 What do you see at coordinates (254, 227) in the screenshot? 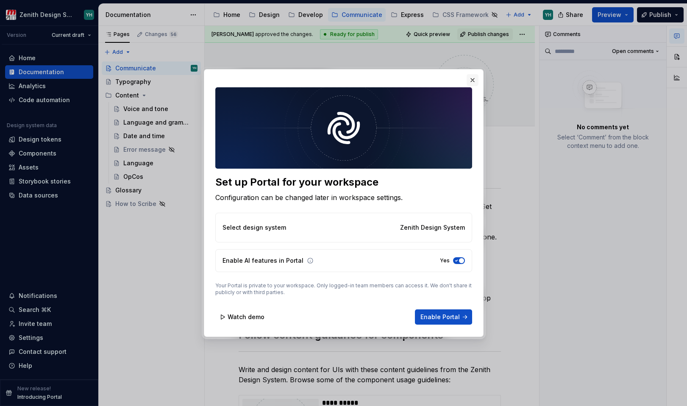
I see `p: Select design system` at bounding box center [254, 227].